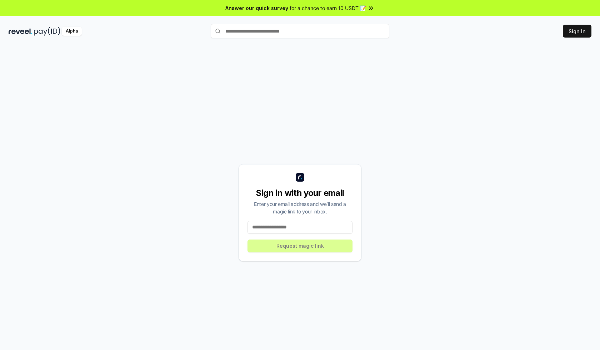  Describe the element at coordinates (578, 31) in the screenshot. I see `button: Sign In` at that location.